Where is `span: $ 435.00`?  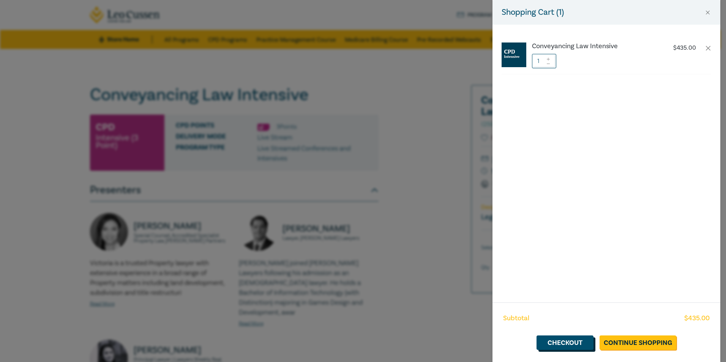
span: $ 435.00 is located at coordinates (696, 318).